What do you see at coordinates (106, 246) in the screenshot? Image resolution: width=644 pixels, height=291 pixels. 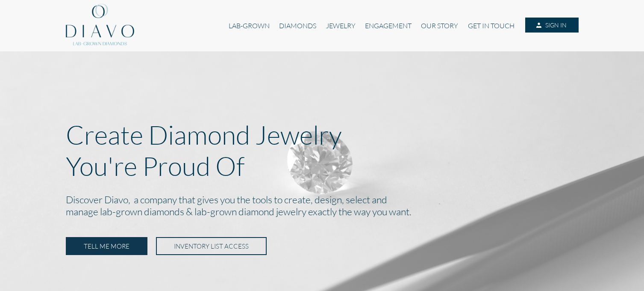 I see `a: TELL ME MORE` at bounding box center [106, 246].